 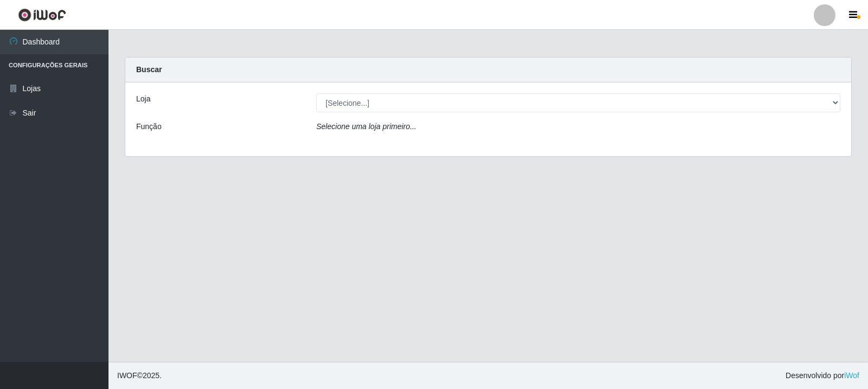 I want to click on img: CoreUI Logo, so click(x=42, y=15).